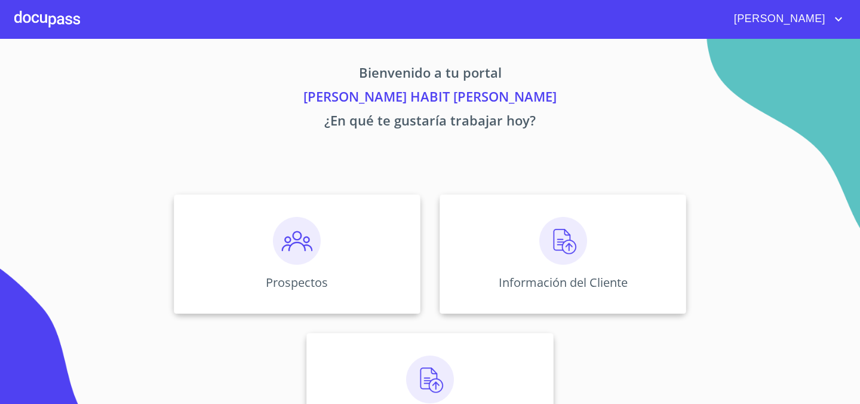  Describe the element at coordinates (430, 122) in the screenshot. I see `p: ¿En qué te gustaría trabajar hoy?` at that location.